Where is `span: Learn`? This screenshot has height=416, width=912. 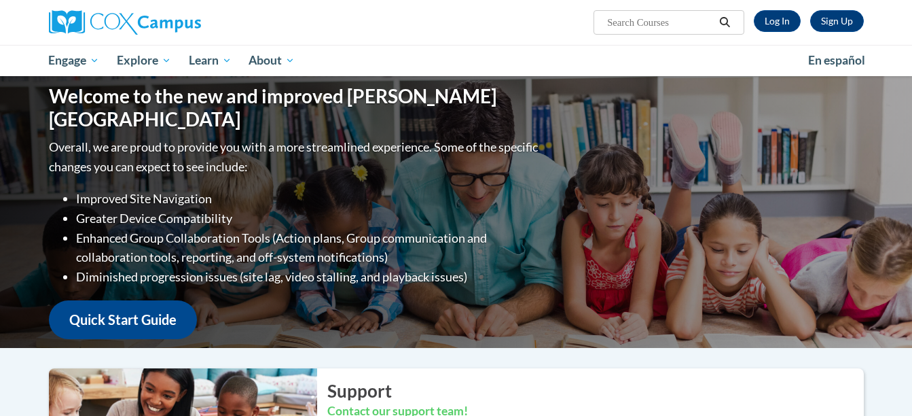 span: Learn is located at coordinates (210, 60).